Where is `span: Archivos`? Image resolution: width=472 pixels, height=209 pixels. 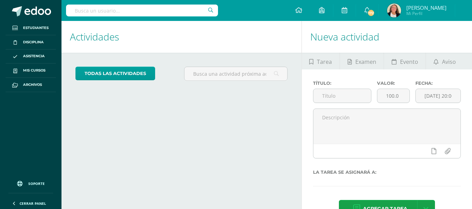
span: Archivos is located at coordinates (33, 85).